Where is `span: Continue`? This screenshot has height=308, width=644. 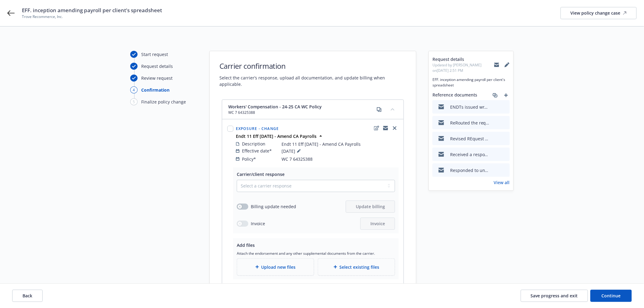 span: Continue is located at coordinates (611, 295).